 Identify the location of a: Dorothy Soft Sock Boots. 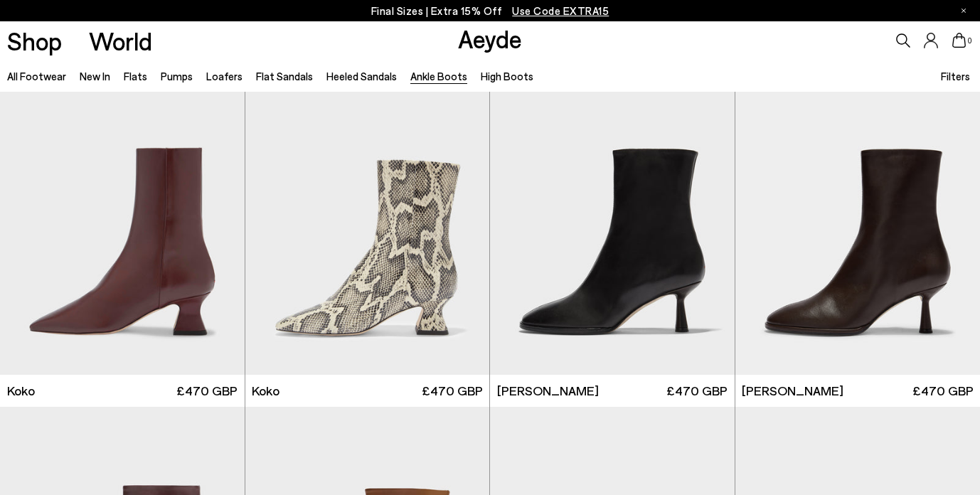
(612, 221).